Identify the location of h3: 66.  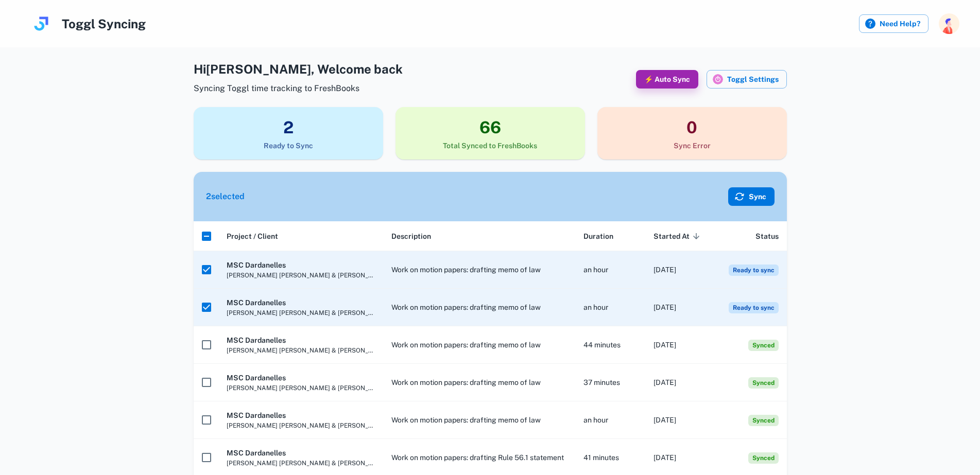
(490, 127).